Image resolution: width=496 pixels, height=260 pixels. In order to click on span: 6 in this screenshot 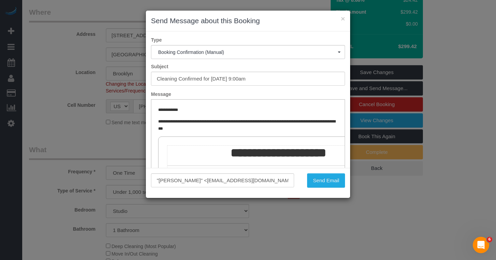, I will do `click(490, 240)`.